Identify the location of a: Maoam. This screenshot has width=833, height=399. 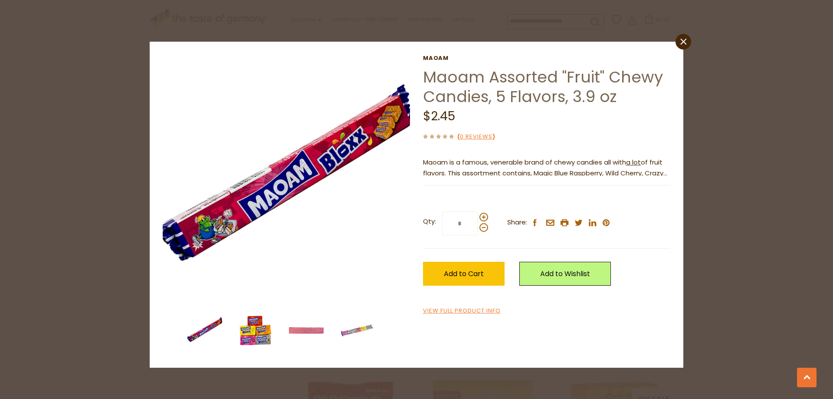
(547, 58).